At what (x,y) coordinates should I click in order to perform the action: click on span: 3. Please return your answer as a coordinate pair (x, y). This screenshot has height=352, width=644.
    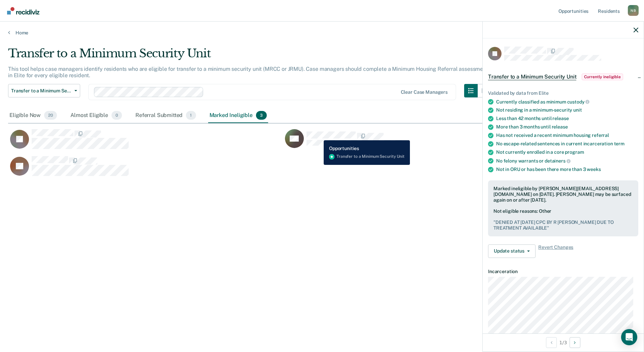
    Looking at the image, I should click on (262, 116).